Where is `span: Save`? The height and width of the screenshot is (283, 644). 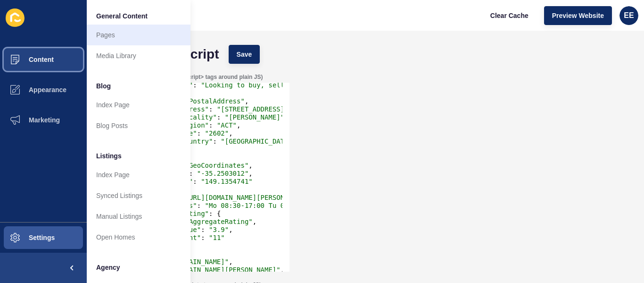 span: Save is located at coordinates (244, 54).